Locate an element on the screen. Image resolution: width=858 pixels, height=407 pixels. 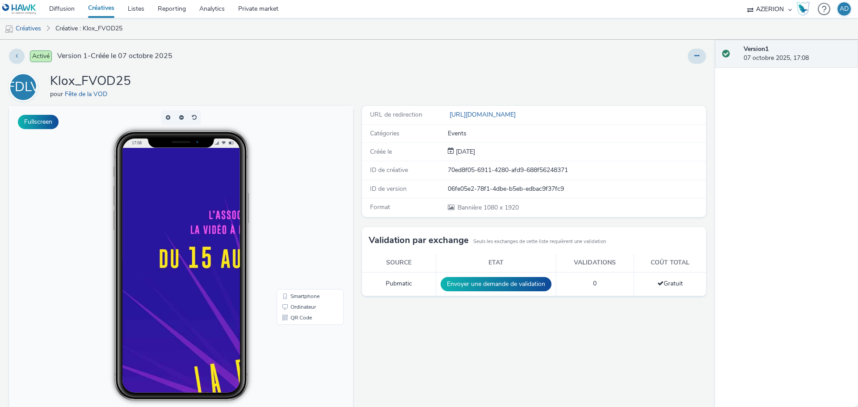
span: 17:08 is located at coordinates (128, 37).